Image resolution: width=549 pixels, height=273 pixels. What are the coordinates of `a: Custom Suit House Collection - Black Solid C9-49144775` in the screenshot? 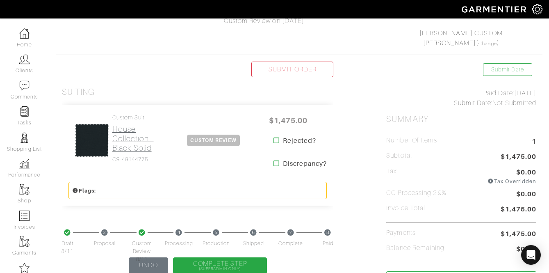 It's located at (140, 138).